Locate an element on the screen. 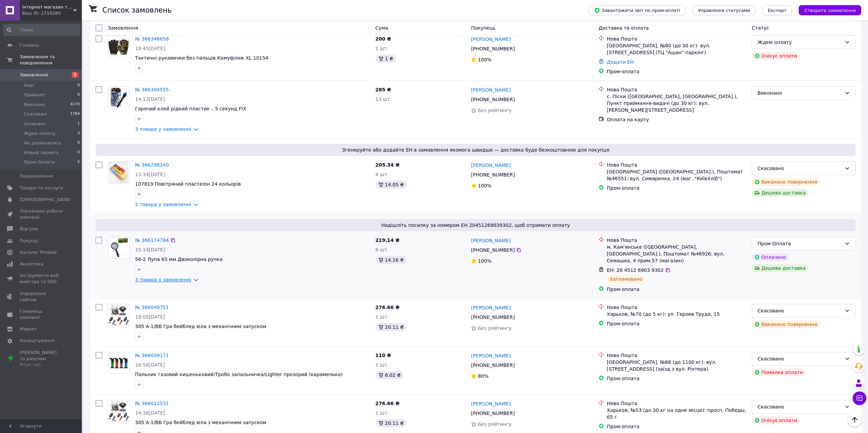  a: 2 товара у замовленні is located at coordinates (163, 205).